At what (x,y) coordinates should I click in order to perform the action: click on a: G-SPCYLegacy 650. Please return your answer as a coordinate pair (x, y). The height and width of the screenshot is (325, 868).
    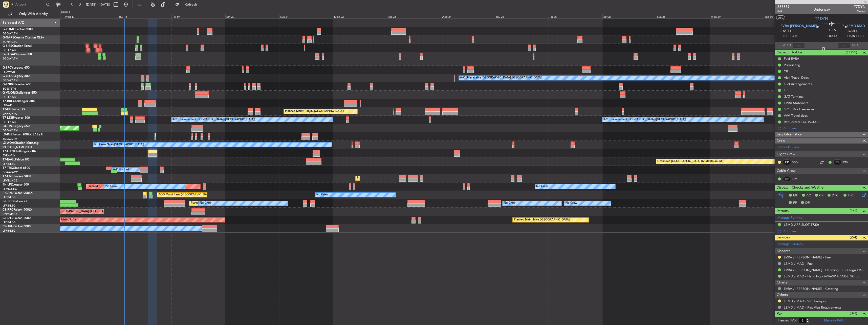
    Looking at the image, I should click on (16, 68).